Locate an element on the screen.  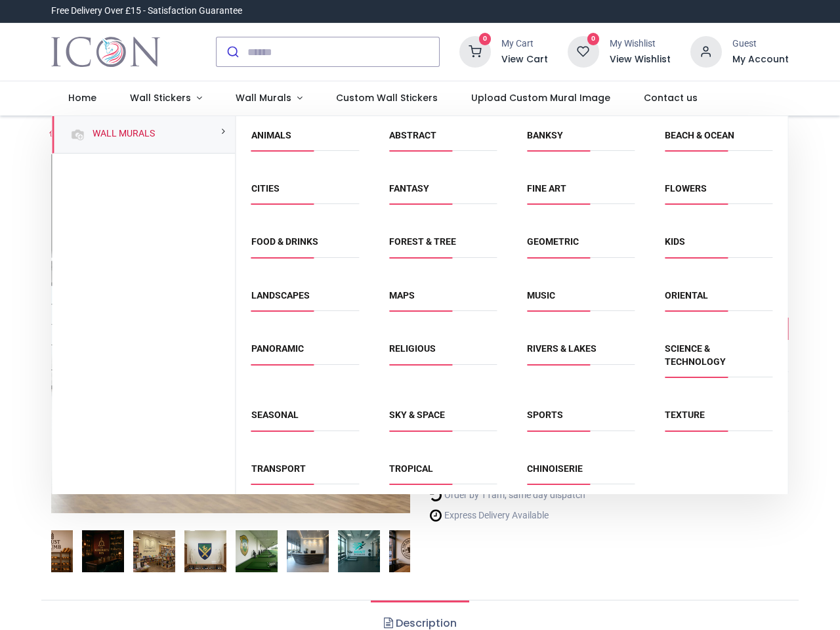
span: Contact us is located at coordinates (670, 98).